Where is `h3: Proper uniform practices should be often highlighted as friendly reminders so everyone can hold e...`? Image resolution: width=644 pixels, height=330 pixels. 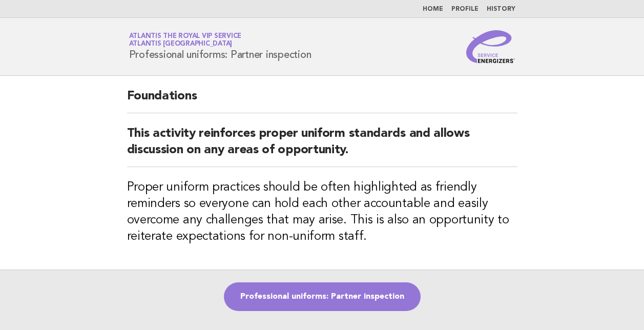
h3: Proper uniform practices should be often highlighted as friendly reminders so everyone can hold e... is located at coordinates (322, 212).